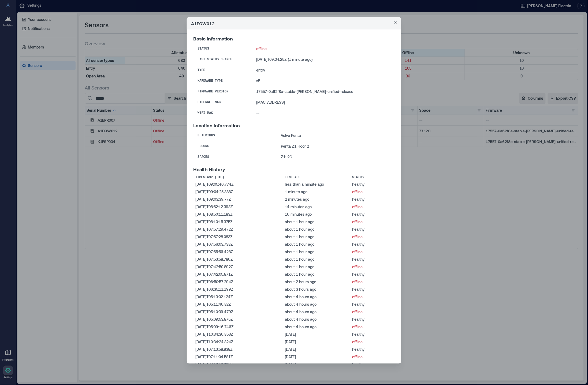 This screenshot has height=385, width=588. What do you see at coordinates (294, 24) in the screenshot?
I see `header: A1EQW012` at bounding box center [294, 24].